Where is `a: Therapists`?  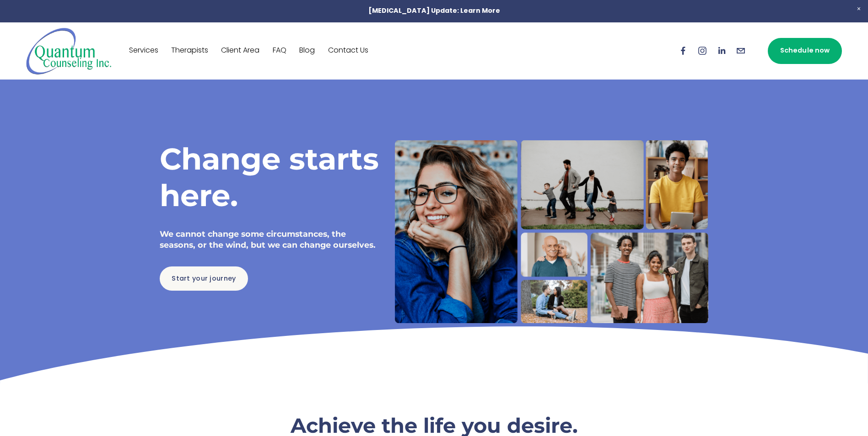 a: Therapists is located at coordinates (189, 51).